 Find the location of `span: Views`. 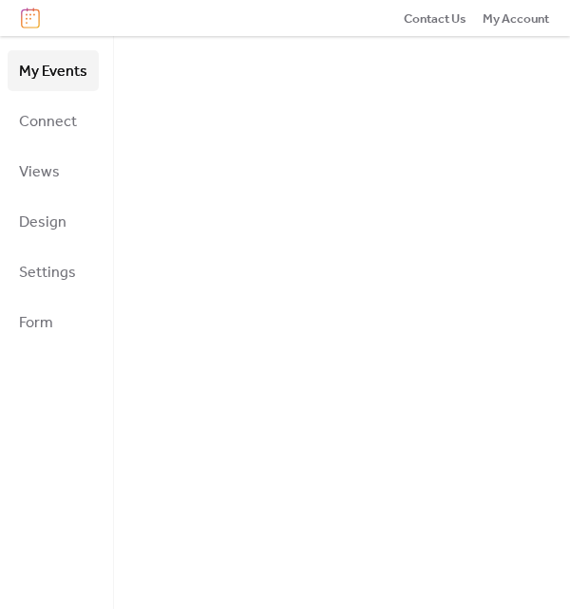

span: Views is located at coordinates (39, 172).